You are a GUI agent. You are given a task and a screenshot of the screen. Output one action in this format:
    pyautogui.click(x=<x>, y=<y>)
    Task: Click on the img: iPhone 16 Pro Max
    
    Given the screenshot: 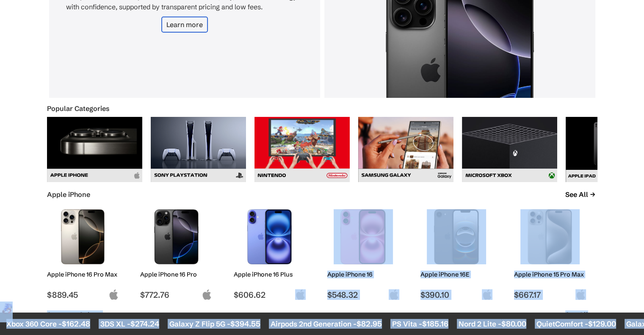 What is the action you would take?
    pyautogui.click(x=83, y=237)
    